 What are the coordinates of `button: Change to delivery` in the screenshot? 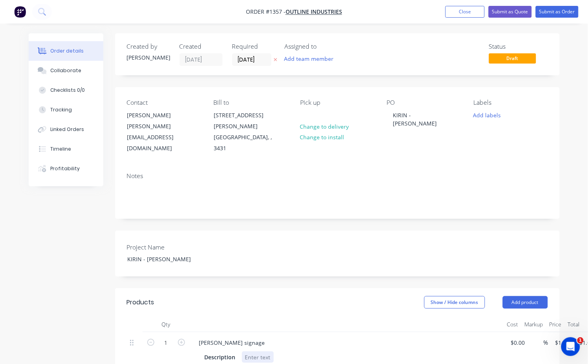 It's located at (324, 126).